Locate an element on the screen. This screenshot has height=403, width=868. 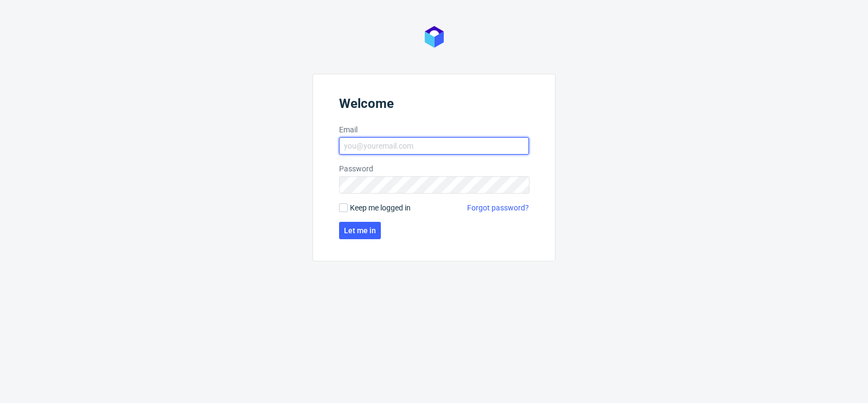
label: Password is located at coordinates (434, 169).